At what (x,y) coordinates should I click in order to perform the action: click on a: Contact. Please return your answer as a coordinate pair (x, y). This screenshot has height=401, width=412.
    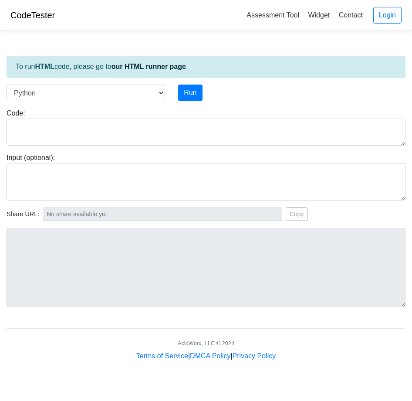
    Looking at the image, I should click on (351, 15).